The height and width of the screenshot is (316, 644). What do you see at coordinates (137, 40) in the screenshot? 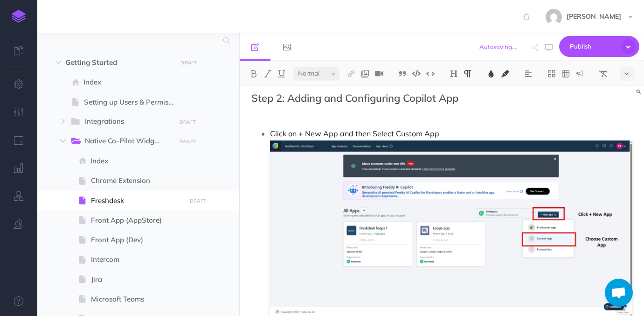
I see `input: Search` at bounding box center [137, 40].